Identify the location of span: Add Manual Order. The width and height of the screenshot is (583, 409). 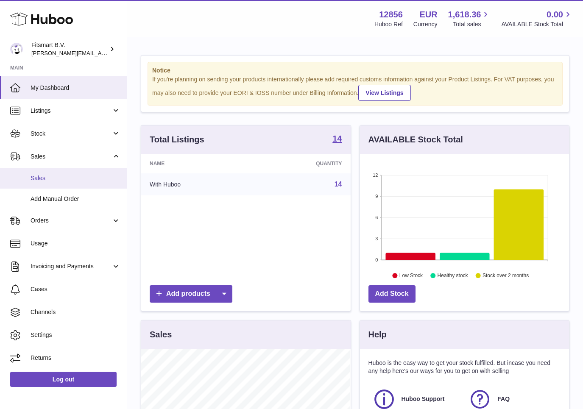
(75, 199).